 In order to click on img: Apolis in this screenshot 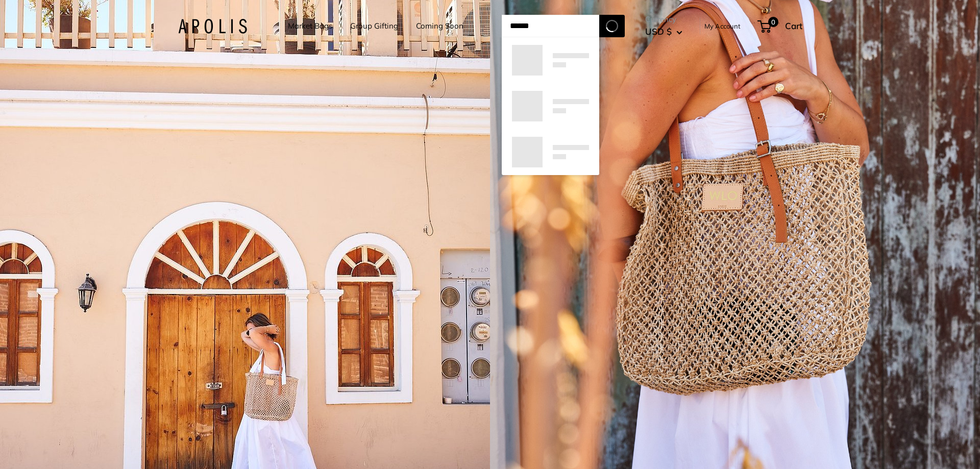, I will do `click(212, 26)`.